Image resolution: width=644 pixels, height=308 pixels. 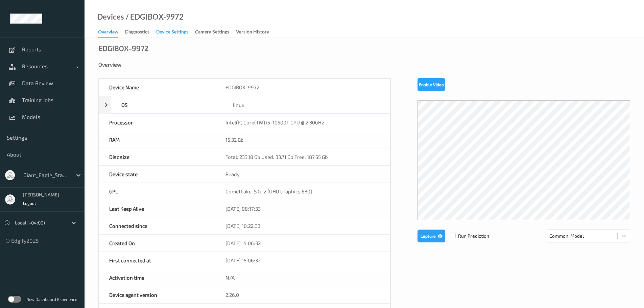 What do you see at coordinates (303, 122) in the screenshot?
I see `div: Intel(R) Core(TM) i5-10500T CPU @ 2.30GHz` at bounding box center [303, 122].